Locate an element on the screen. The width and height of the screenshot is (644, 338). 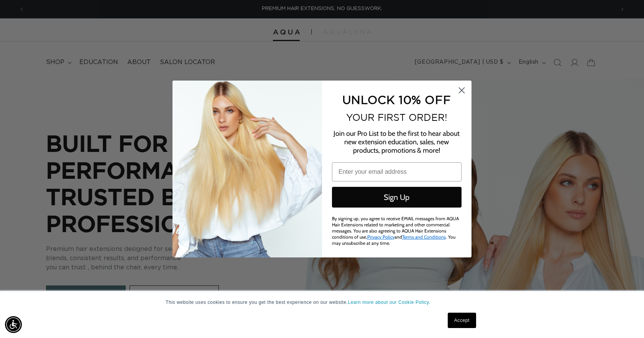
a: Terms and Conditions is located at coordinates (424, 237).